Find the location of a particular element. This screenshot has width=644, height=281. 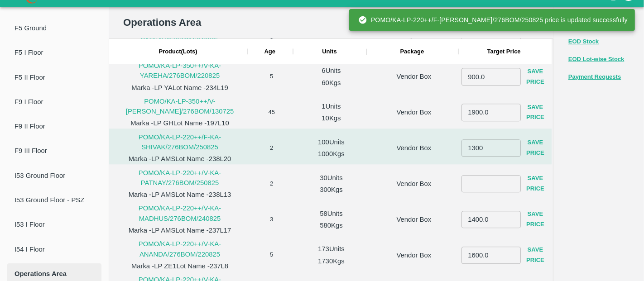

span: F9 II Floor is located at coordinates (54, 126).